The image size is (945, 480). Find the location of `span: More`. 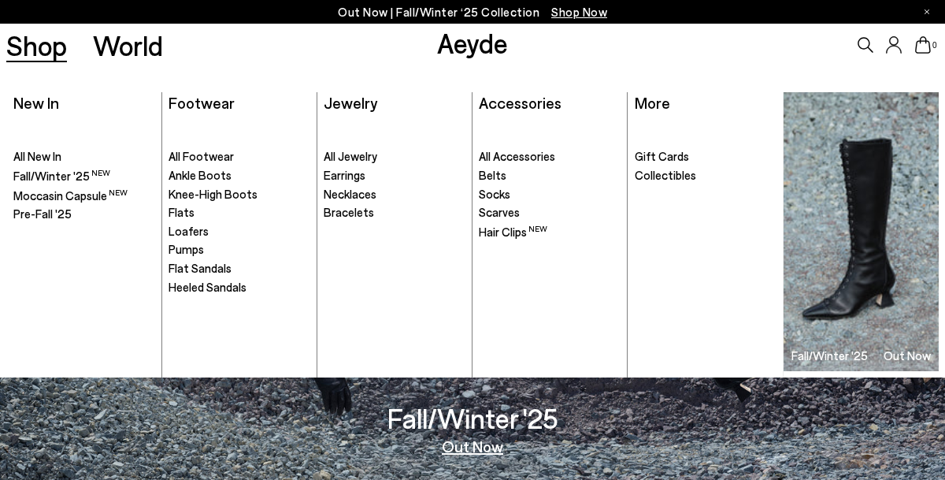

span: More is located at coordinates (652, 102).